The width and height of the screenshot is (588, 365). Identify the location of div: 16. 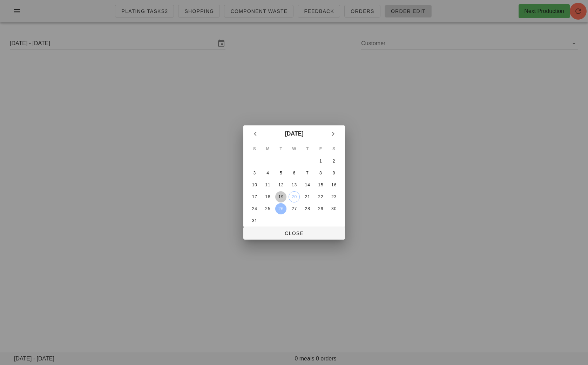
(334, 185).